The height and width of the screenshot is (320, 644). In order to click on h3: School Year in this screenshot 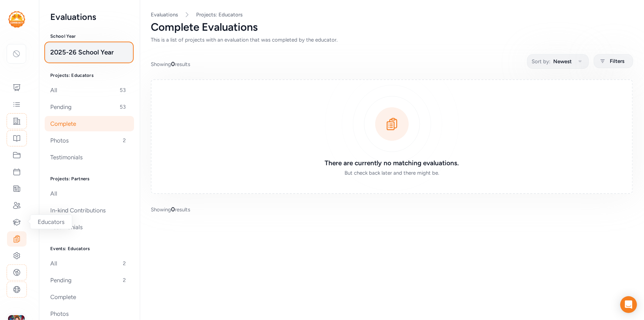, I will do `click(89, 36)`.